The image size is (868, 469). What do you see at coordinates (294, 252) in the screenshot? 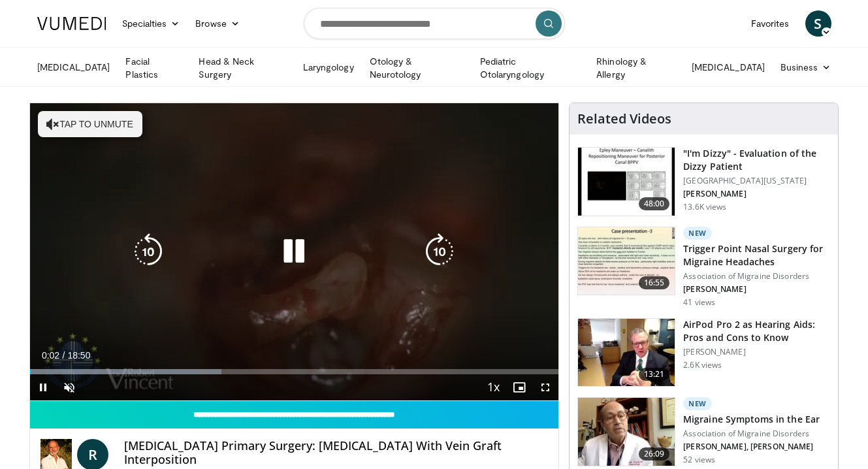
I see `video-js: Video Player` at bounding box center [294, 252].